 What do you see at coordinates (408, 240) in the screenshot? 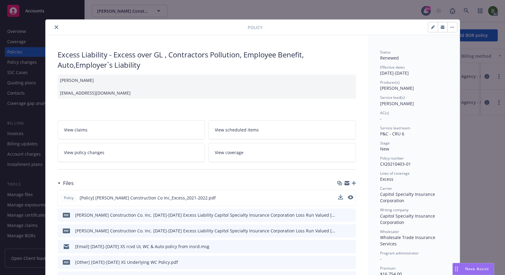
I see `span: Wholesale Trade Insurance Services` at bounding box center [408, 240].